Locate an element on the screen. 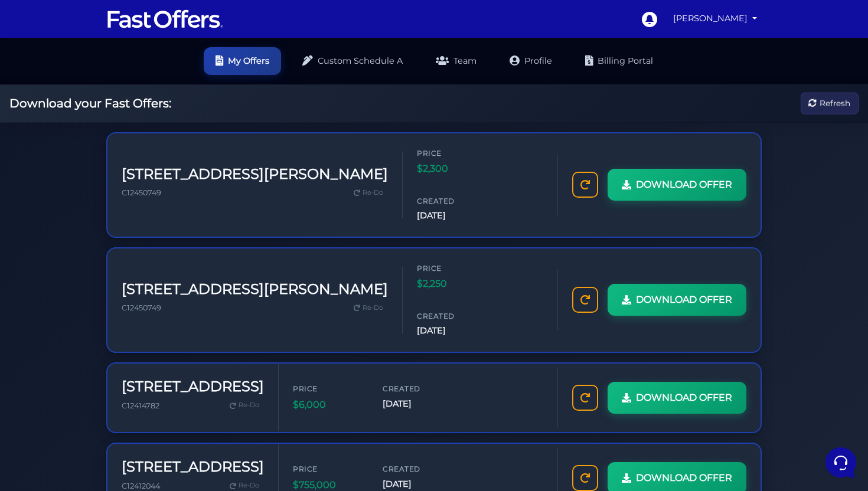 This screenshot has height=491, width=868. a: My Offers is located at coordinates (242, 61).